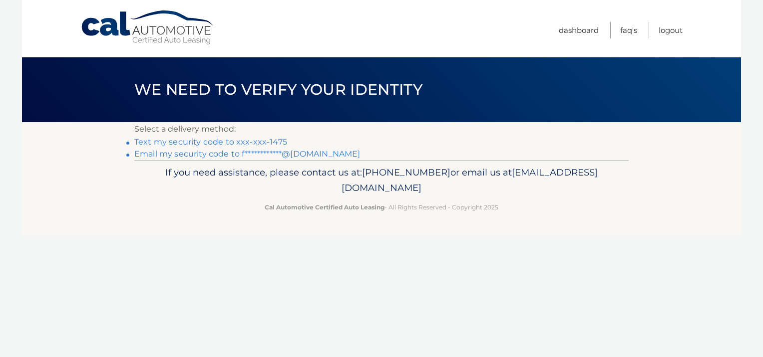 This screenshot has height=357, width=763. What do you see at coordinates (148, 27) in the screenshot?
I see `a: Cal Automotive` at bounding box center [148, 27].